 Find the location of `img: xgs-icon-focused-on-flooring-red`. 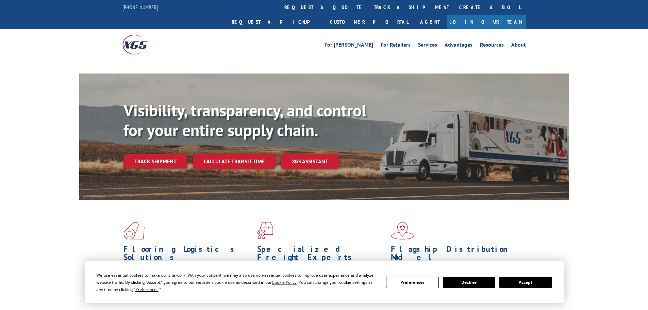

img: xgs-icon-focused-on-flooring-red is located at coordinates (265, 231).